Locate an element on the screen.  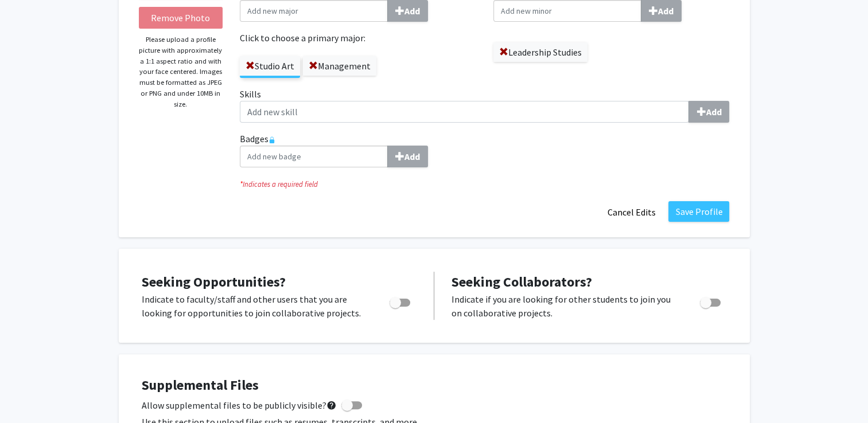
input: BadgesAdd is located at coordinates (313, 156).